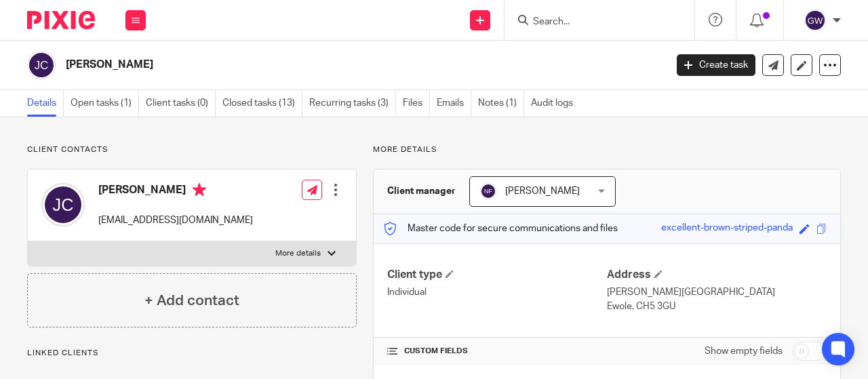 The image size is (868, 379). What do you see at coordinates (743, 351) in the screenshot?
I see `label: Show empty fields` at bounding box center [743, 351].